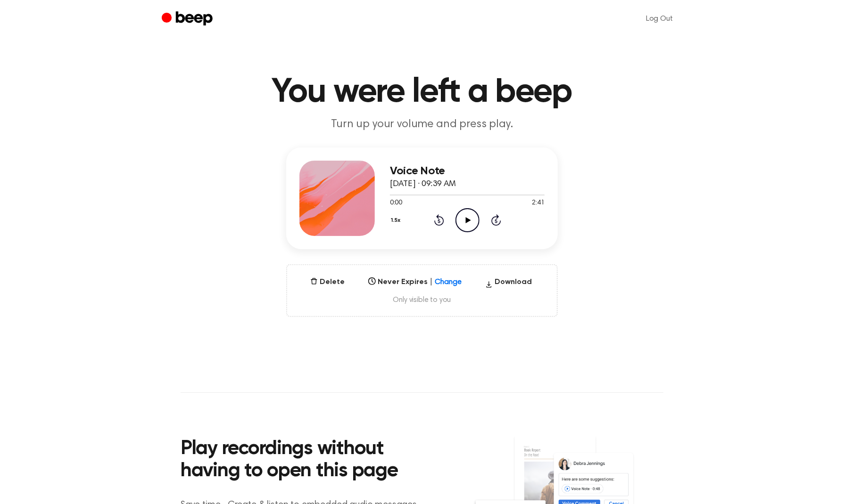 This screenshot has height=504, width=844. I want to click on span: Only visible to you, so click(422, 300).